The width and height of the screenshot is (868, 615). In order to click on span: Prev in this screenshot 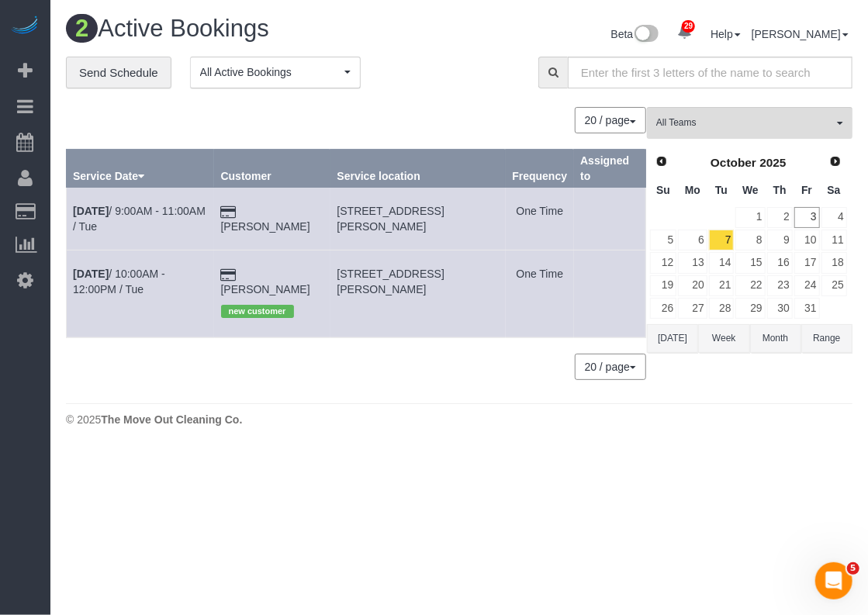, I will do `click(661, 161)`.